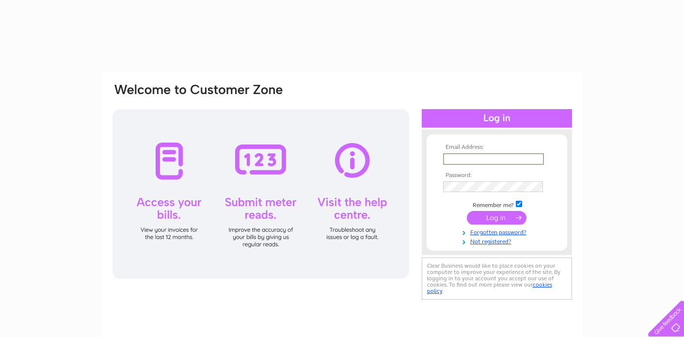  Describe the element at coordinates (489, 287) in the screenshot. I see `a: cookies policy` at that location.